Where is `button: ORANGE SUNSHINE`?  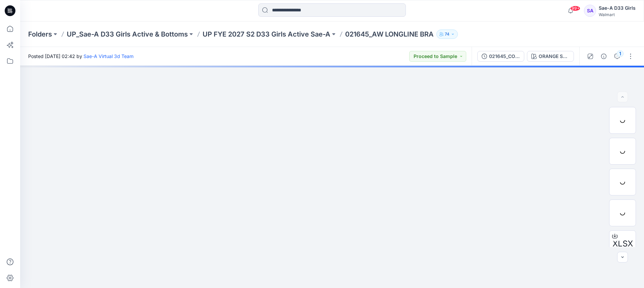
button: ORANGE SUNSHINE is located at coordinates (550, 56).